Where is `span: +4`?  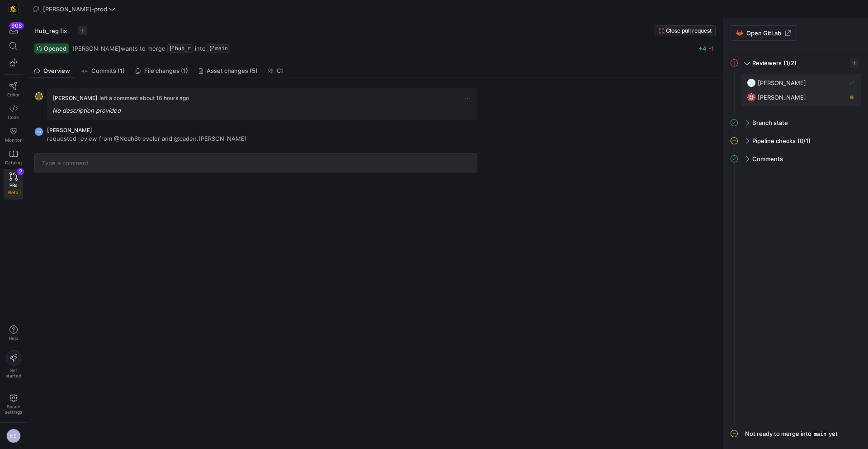
span: +4 is located at coordinates (702, 48).